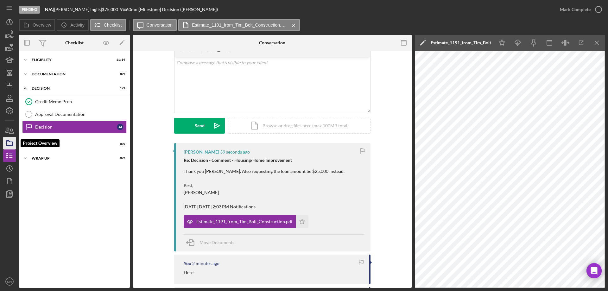  I want to click on div: Eligiblity, so click(70, 60).